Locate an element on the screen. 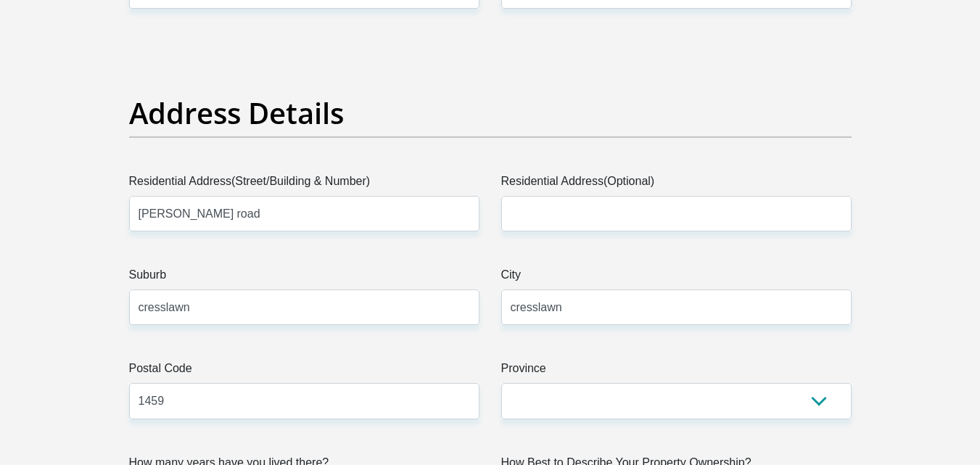 This screenshot has width=980, height=465. label: Residential Address(Street/Building & Number) is located at coordinates (304, 184).